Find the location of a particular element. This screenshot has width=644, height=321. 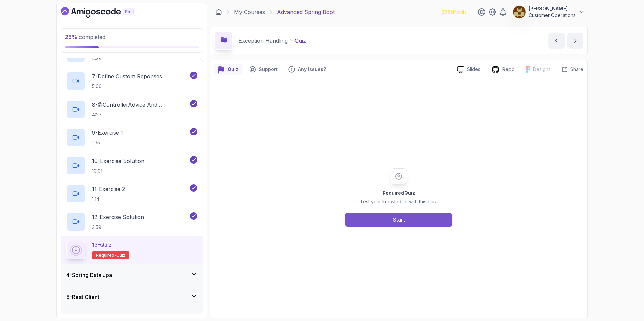

button: Feedback button is located at coordinates (307, 69).